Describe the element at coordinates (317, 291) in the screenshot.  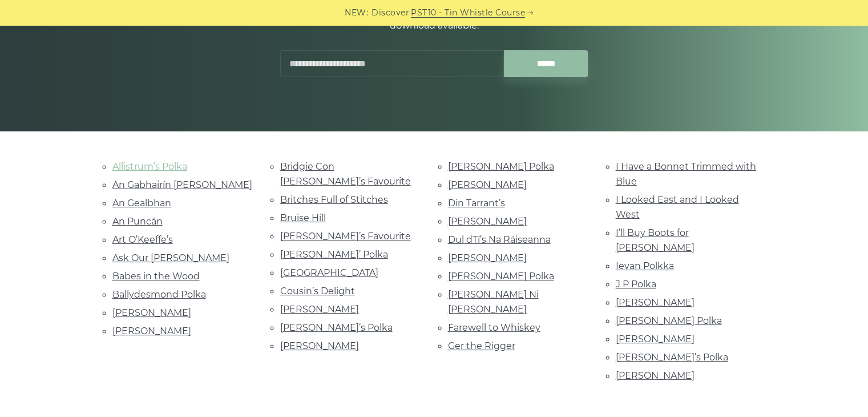
I see `a: Cousin’s Delight` at that location.